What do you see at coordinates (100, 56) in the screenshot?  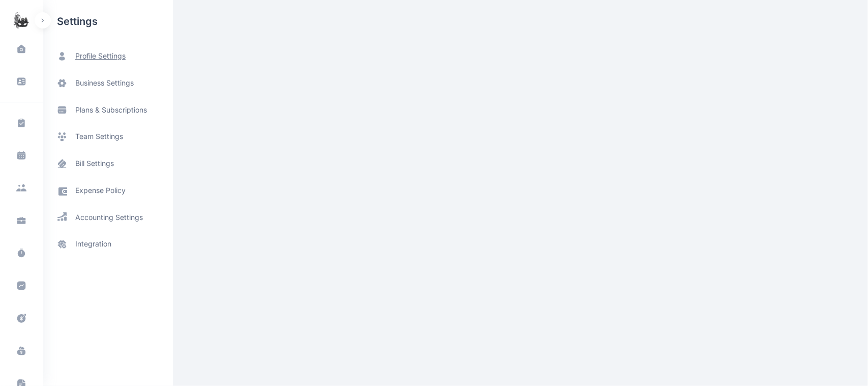 I see `span: profile settings` at bounding box center [100, 56].